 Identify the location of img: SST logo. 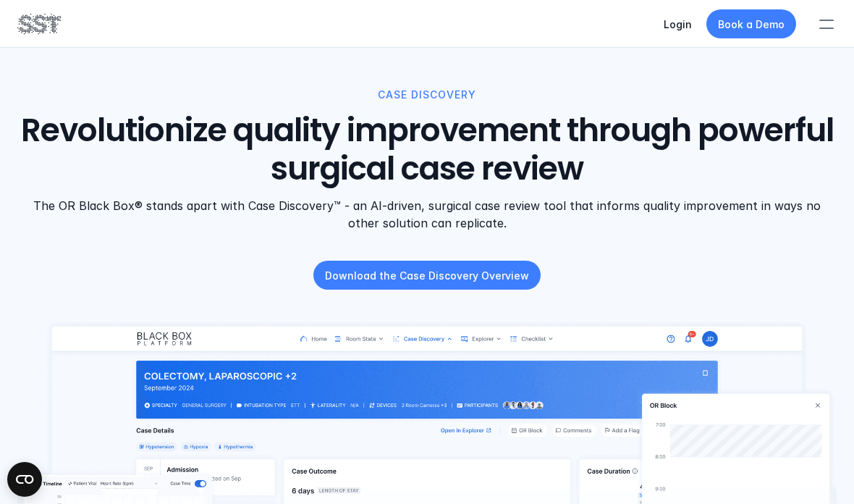
(39, 24).